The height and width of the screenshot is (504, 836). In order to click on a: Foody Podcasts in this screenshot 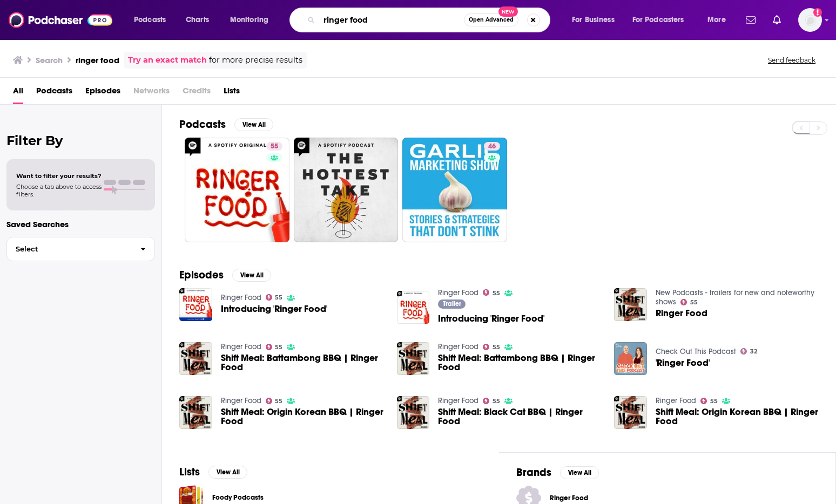, I will do `click(238, 498)`.